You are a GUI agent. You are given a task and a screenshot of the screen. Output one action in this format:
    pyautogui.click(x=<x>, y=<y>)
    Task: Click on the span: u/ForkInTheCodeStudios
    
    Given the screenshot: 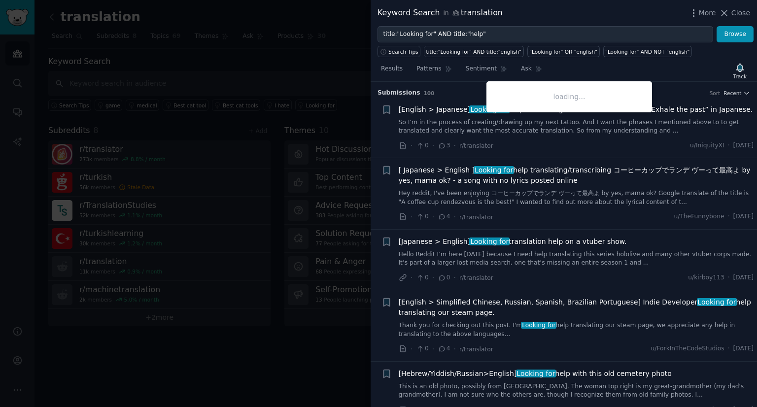 What is the action you would take?
    pyautogui.click(x=688, y=349)
    